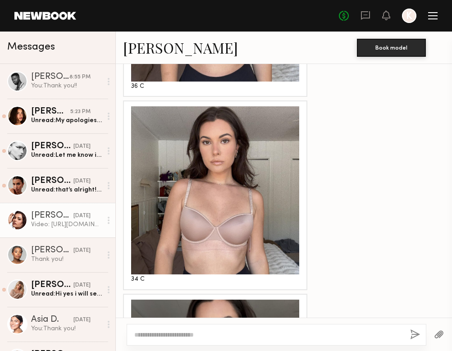 The height and width of the screenshot is (351, 452). Describe the element at coordinates (31, 47) in the screenshot. I see `span: Messages` at that location.